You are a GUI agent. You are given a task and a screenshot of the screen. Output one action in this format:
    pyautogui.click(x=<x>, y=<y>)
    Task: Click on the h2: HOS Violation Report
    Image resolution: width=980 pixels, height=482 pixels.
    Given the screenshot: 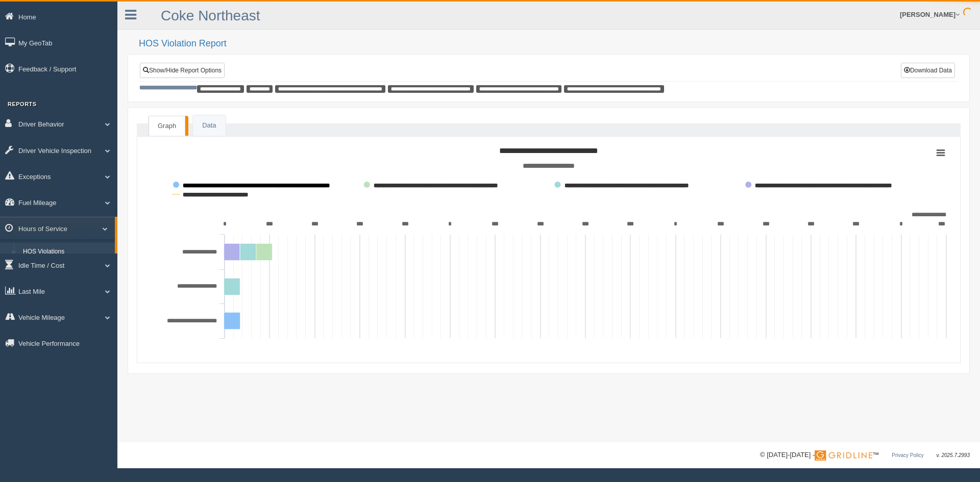 What is the action you would take?
    pyautogui.click(x=554, y=44)
    